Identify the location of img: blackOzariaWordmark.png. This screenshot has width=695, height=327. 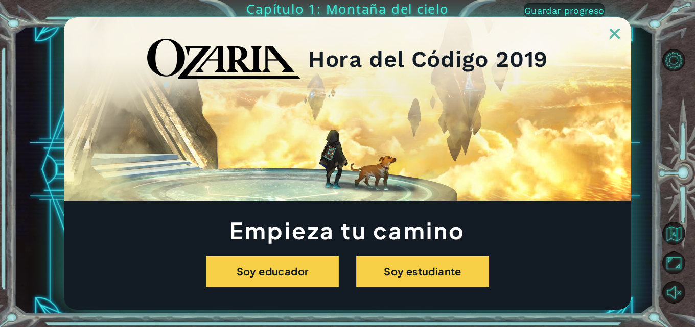
(224, 59).